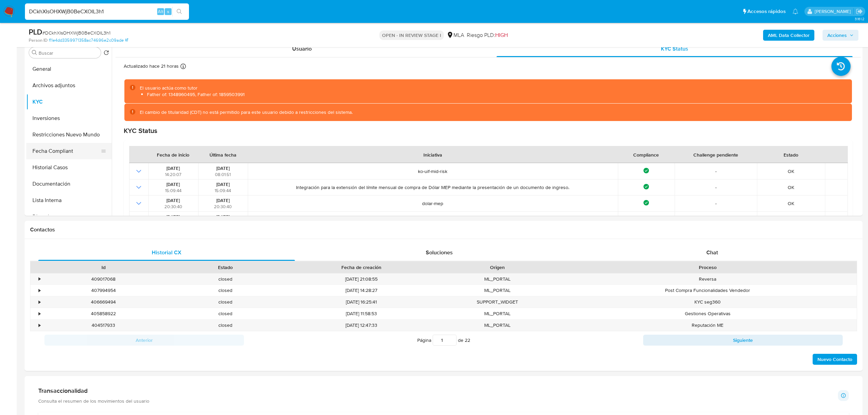 The height and width of the screenshot is (415, 868). I want to click on span: s, so click(168, 12).